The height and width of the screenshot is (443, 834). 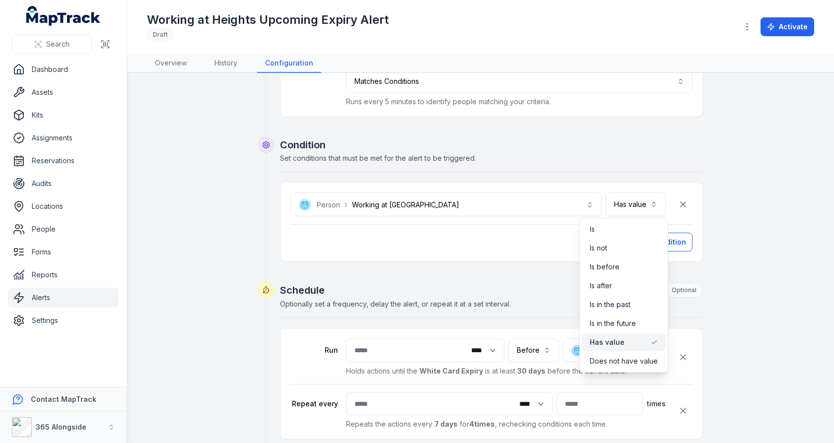 I want to click on span: Is in the past, so click(x=610, y=305).